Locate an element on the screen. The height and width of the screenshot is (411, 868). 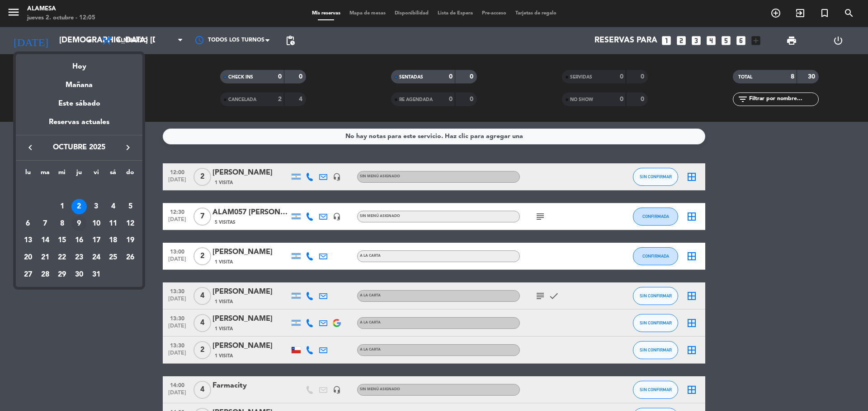
div: 6 is located at coordinates (28, 224).